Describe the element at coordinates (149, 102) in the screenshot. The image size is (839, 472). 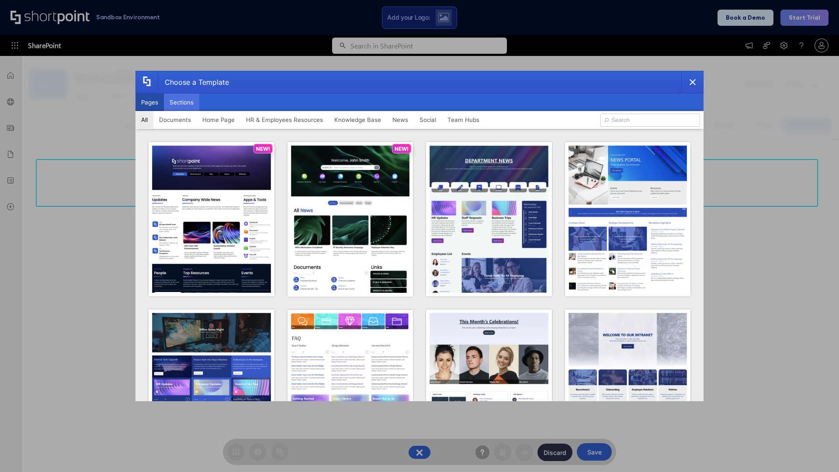
I see `button: Pages` at that location.